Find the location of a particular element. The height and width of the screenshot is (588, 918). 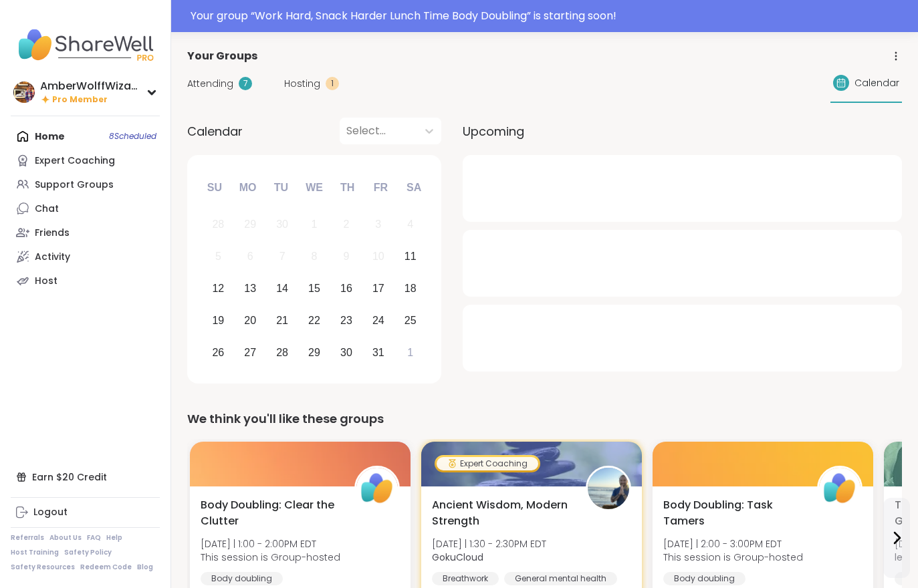

div: Not available Friday, October 10th, 2025 is located at coordinates (377, 257).